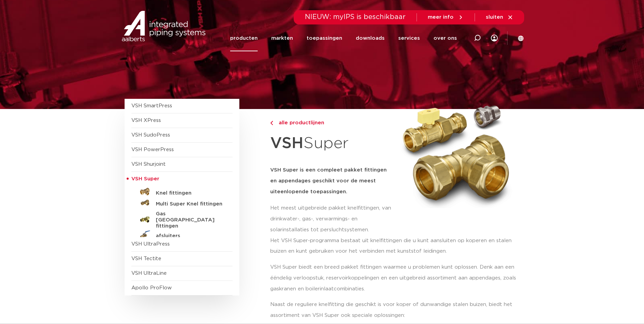 The image size is (644, 324). What do you see at coordinates (152, 106) in the screenshot?
I see `span: VSH SmartPress` at bounding box center [152, 106].